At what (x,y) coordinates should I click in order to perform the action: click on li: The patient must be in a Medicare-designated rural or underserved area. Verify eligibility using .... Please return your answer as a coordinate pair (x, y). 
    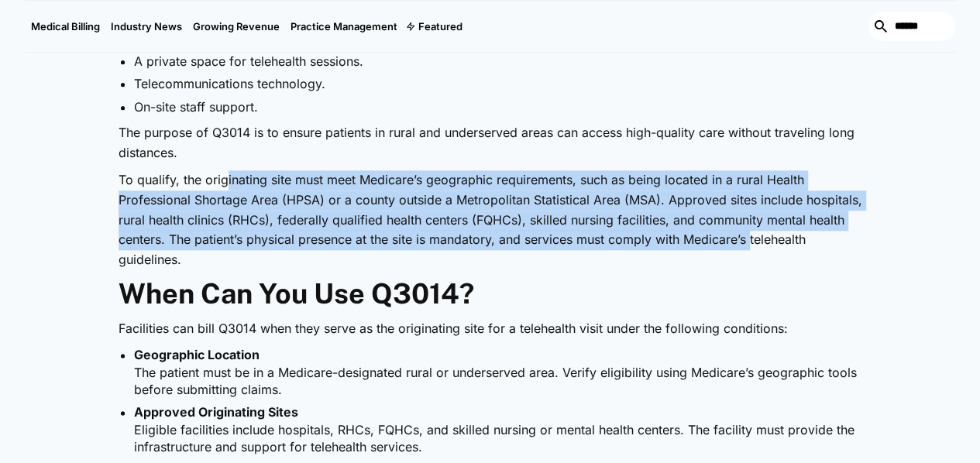
    Looking at the image, I should click on (498, 371).